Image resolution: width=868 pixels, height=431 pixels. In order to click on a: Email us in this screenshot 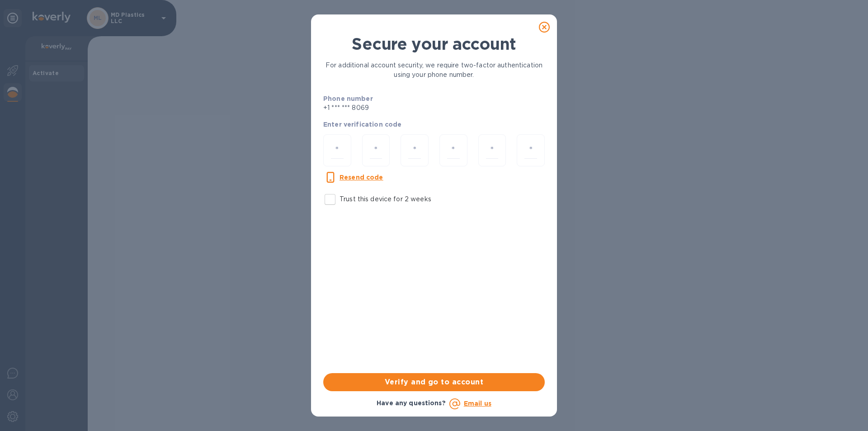, I will do `click(478, 404)`.